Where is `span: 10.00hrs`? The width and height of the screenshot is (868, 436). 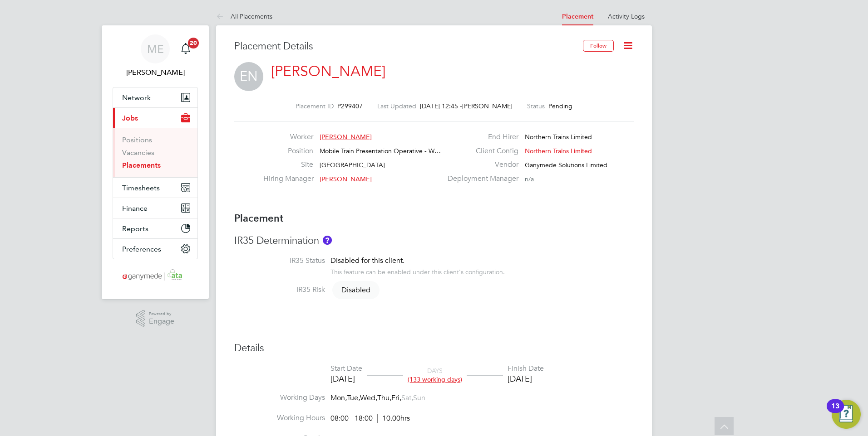 span: 10.00hrs is located at coordinates (393, 418).